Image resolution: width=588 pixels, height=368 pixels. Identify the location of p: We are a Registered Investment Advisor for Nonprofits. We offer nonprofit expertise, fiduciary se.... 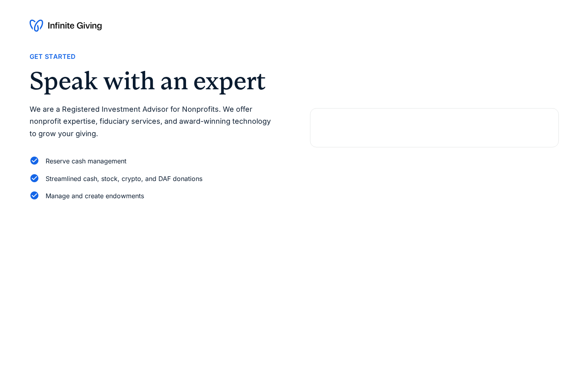
(154, 122).